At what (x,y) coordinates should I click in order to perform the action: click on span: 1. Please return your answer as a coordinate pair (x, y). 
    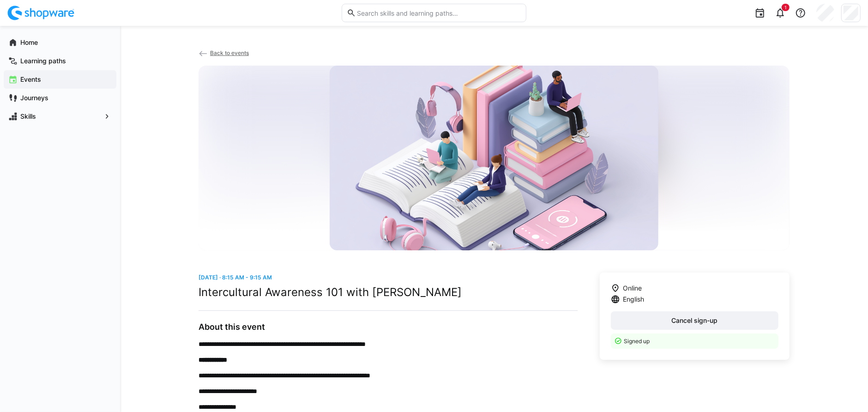
    Looking at the image, I should click on (785, 7).